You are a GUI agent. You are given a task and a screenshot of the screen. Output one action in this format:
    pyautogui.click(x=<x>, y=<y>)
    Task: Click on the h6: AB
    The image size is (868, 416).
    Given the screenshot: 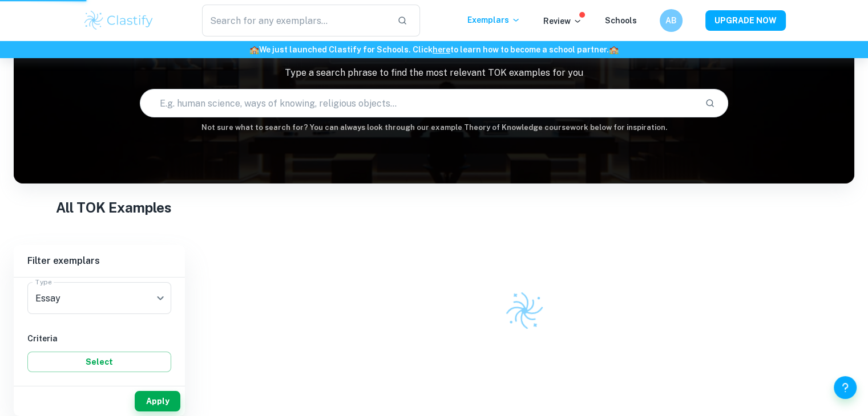 What is the action you would take?
    pyautogui.click(x=670, y=20)
    